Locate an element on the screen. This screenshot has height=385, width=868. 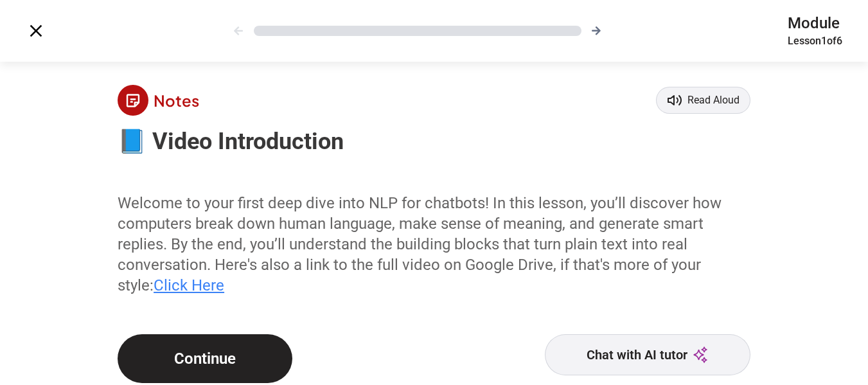
span: Read Aloud is located at coordinates (713, 100).